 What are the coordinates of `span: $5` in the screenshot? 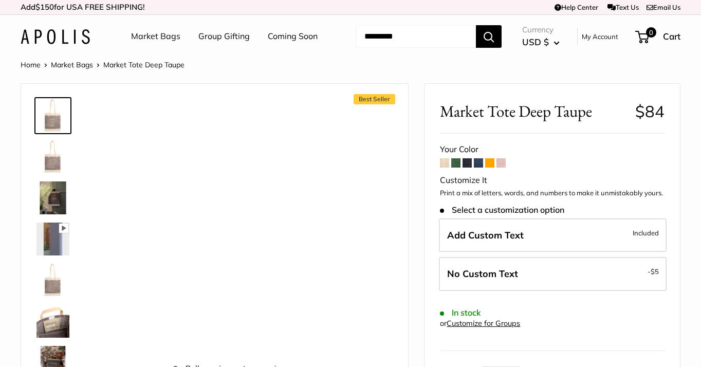 It's located at (654, 271).